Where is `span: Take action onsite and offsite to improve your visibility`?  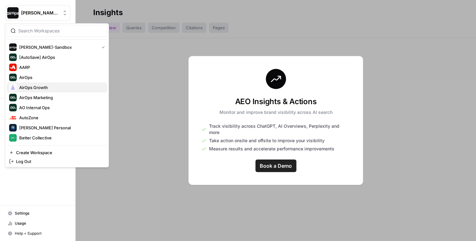
span: Take action onsite and offsite to improve your visibility is located at coordinates (267, 141).